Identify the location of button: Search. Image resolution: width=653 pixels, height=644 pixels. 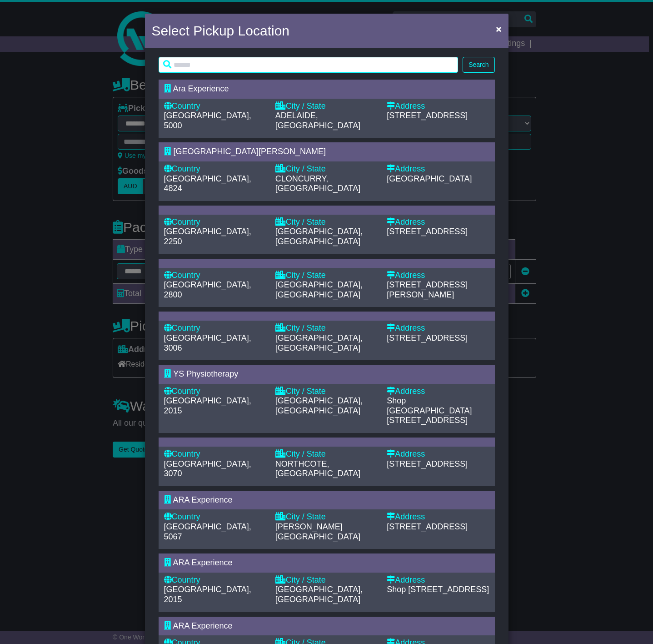
(479, 65).